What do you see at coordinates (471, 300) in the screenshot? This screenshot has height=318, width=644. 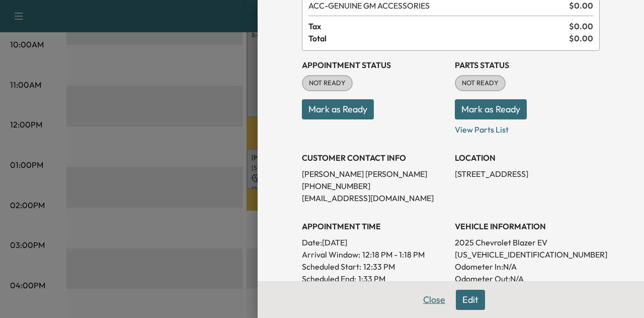 I see `button: Edit` at bounding box center [471, 300].